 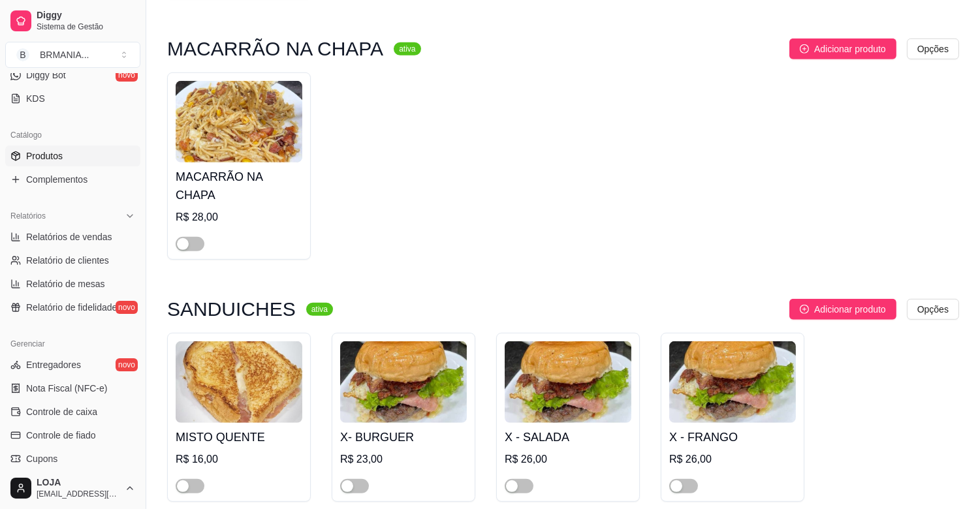 What do you see at coordinates (239, 460) in the screenshot?
I see `div: R$ 16,00` at bounding box center [239, 460].